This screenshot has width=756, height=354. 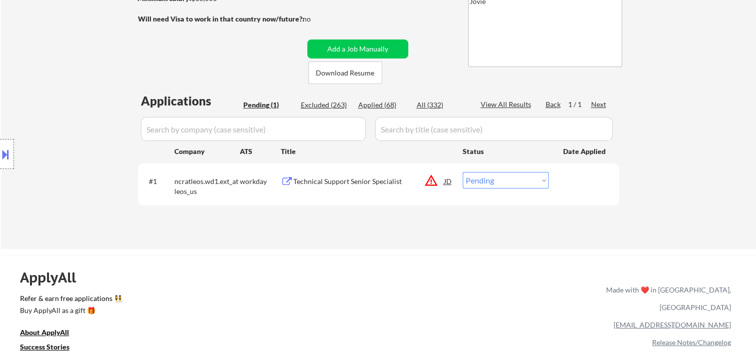 What do you see at coordinates (580, 104) in the screenshot?
I see `div: 1 / 1` at bounding box center [580, 104].